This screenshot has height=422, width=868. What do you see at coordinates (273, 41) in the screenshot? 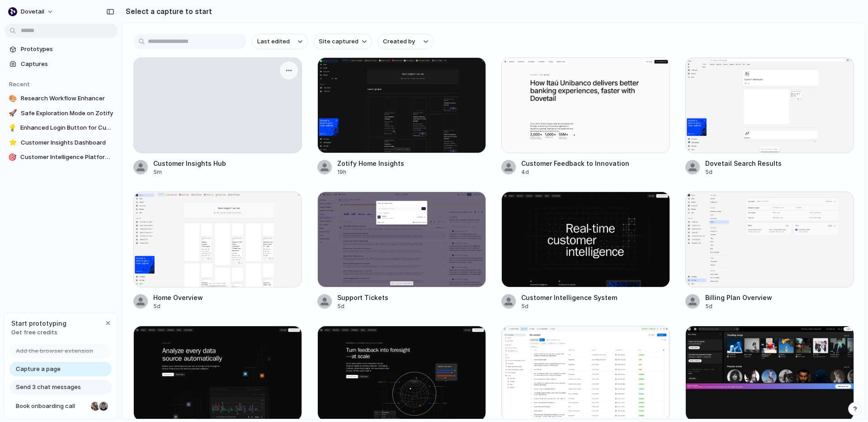
I see `span: Last edited` at bounding box center [273, 41].